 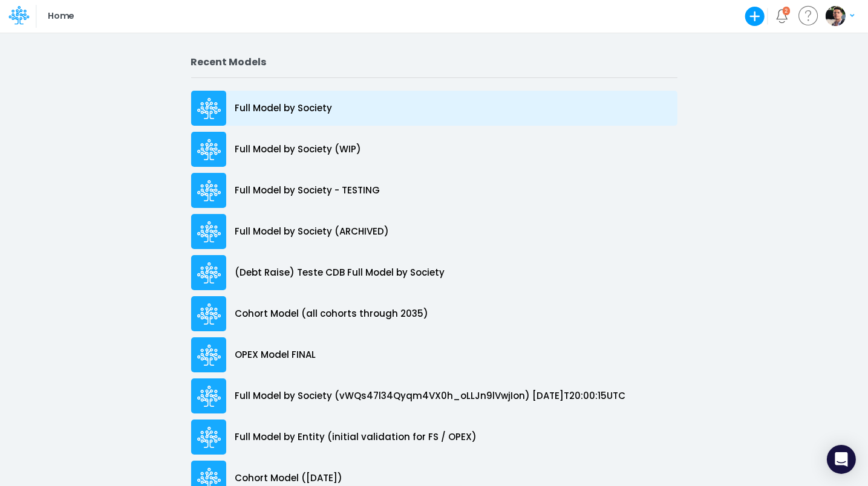 I want to click on a: Cohort Model (all cohorts through 2035), so click(x=434, y=314).